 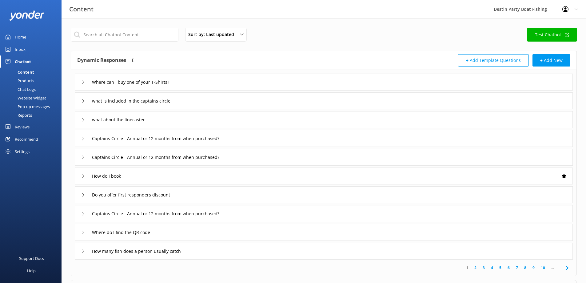 What do you see at coordinates (101, 60) in the screenshot?
I see `h4: Dynamic Responses` at bounding box center [101, 60].